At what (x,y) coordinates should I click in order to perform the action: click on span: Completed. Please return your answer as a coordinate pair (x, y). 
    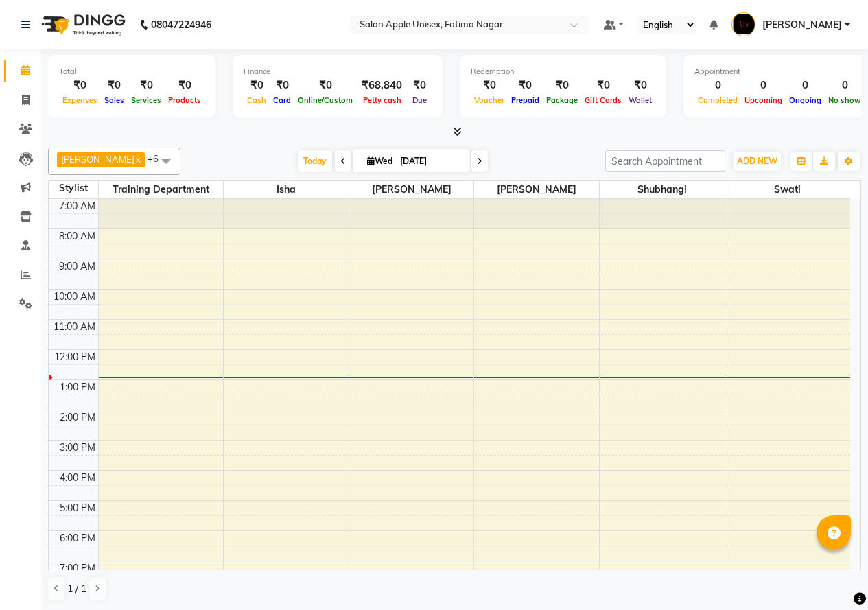
    Looking at the image, I should click on (717, 100).